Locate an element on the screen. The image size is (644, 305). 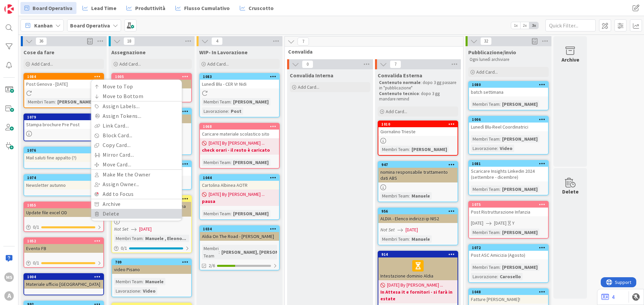
div: 1084 is located at coordinates (65, 77).